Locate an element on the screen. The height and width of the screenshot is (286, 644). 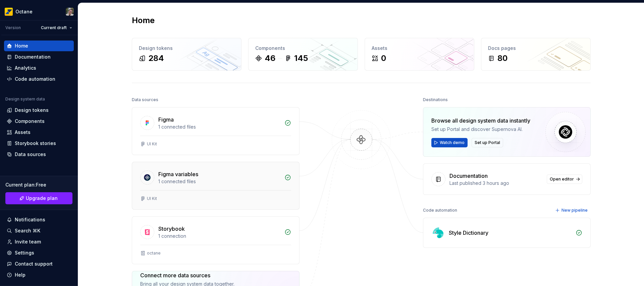
span: Watch demo is located at coordinates (452, 143).